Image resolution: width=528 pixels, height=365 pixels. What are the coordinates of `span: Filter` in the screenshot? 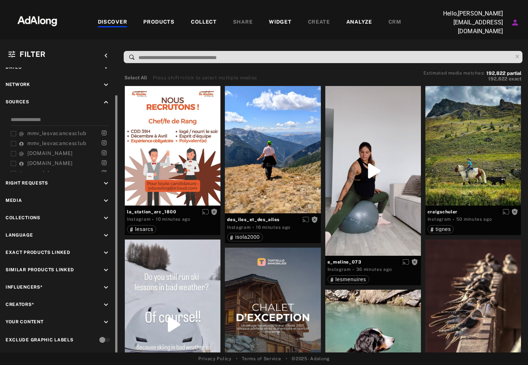 It's located at (32, 54).